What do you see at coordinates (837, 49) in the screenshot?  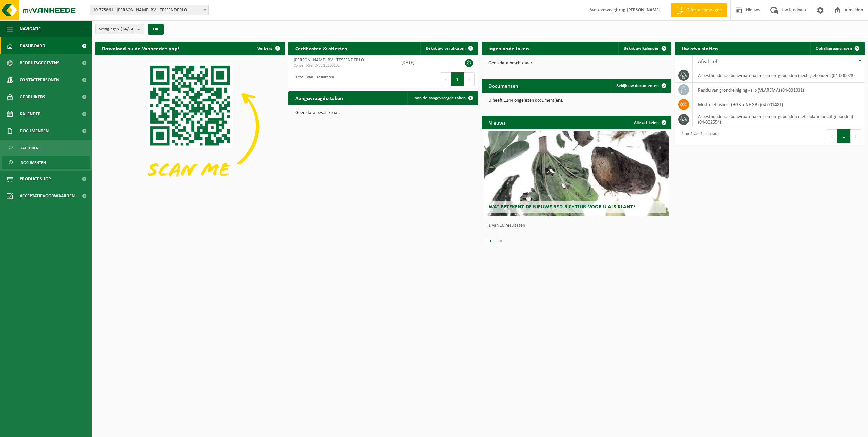 I see `a: Ophaling aanvragen` at bounding box center [837, 49].